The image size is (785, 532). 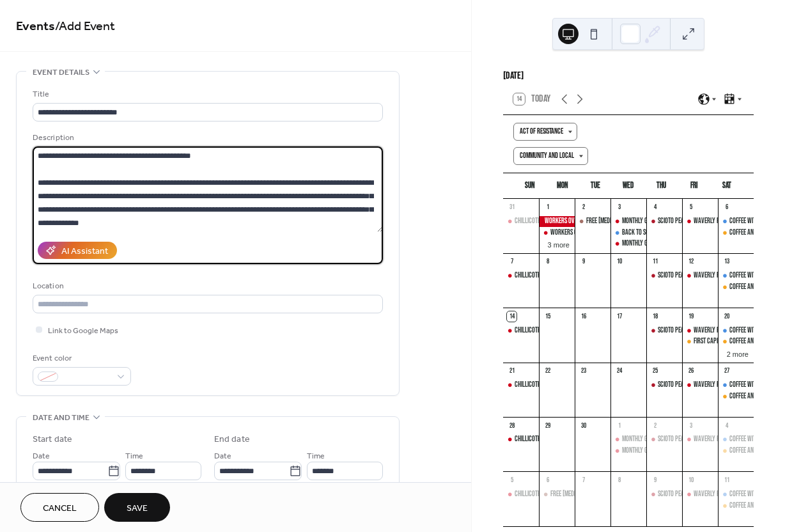 I want to click on button: 3 more, so click(x=559, y=244).